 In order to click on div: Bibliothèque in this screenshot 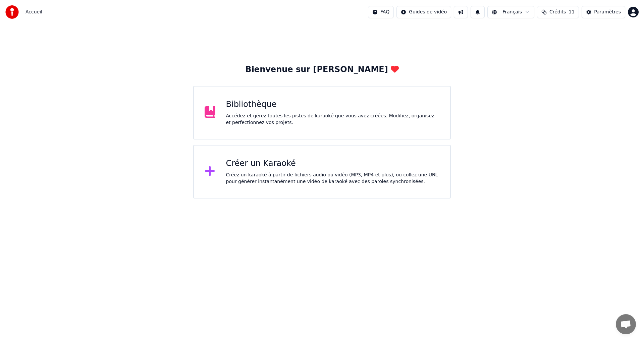, I will do `click(333, 105)`.